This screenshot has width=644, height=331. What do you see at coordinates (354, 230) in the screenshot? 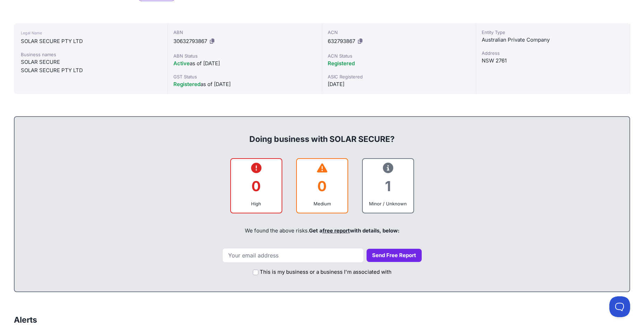
I see `span: Get a with details, below:` at bounding box center [354, 230].